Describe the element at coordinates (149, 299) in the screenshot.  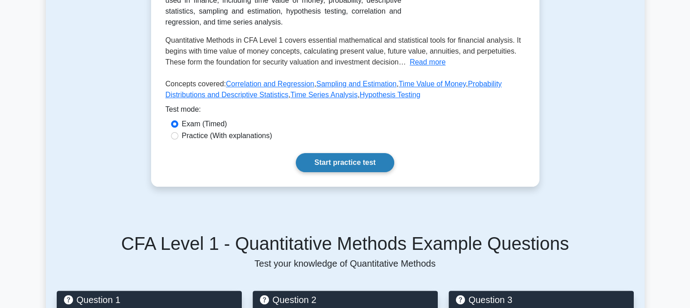
I see `h5: Question 1` at that location.